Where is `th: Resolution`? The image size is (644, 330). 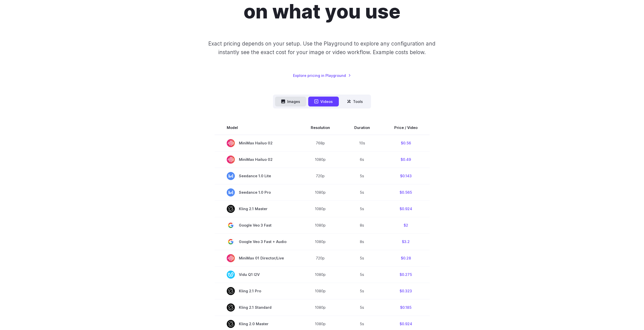
th: Resolution is located at coordinates (320, 128).